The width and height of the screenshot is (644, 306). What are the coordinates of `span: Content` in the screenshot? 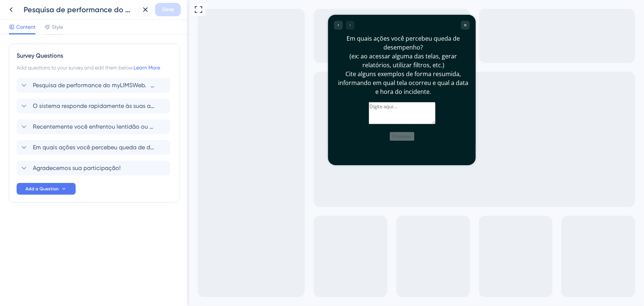 It's located at (26, 27).